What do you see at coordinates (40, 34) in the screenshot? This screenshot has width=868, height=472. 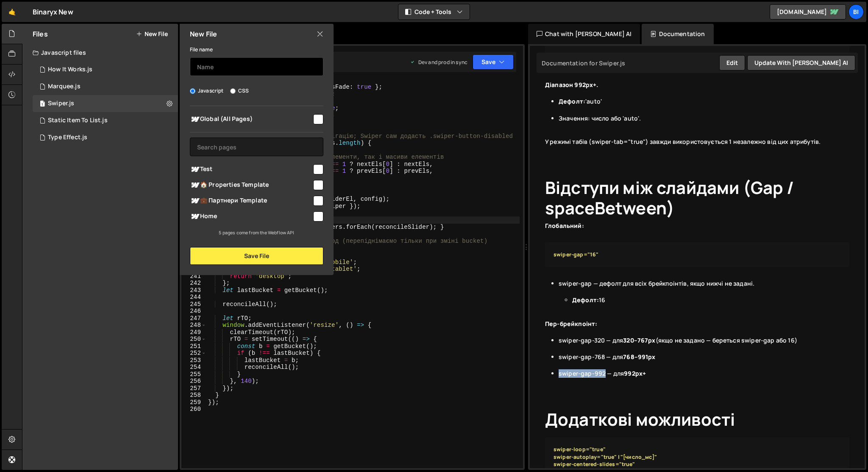 I see `h2: Files` at bounding box center [40, 34].